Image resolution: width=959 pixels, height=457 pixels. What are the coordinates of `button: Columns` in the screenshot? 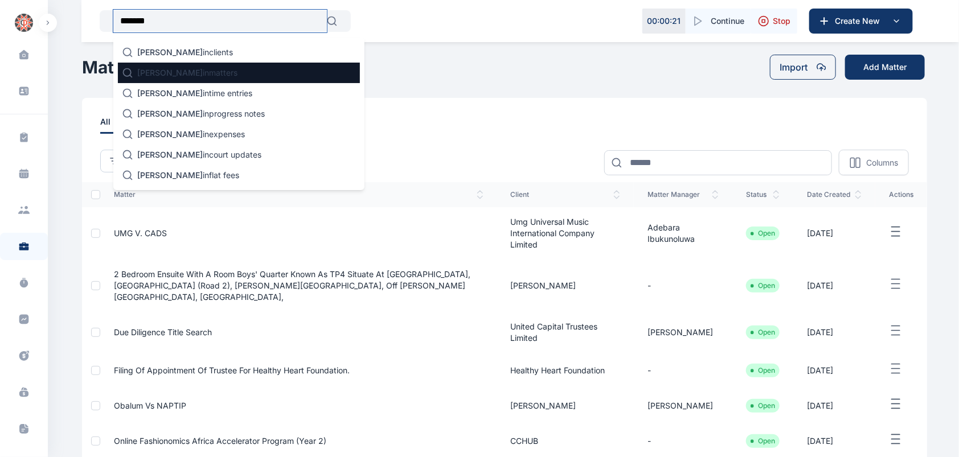 It's located at (874, 162).